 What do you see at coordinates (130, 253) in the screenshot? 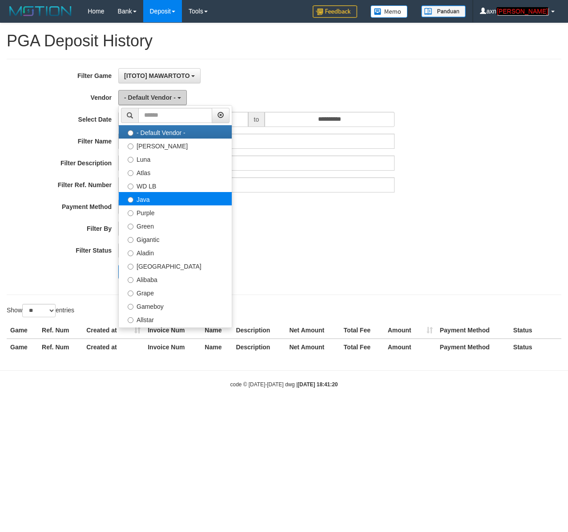
I see `input: Aladin` at bounding box center [130, 253].